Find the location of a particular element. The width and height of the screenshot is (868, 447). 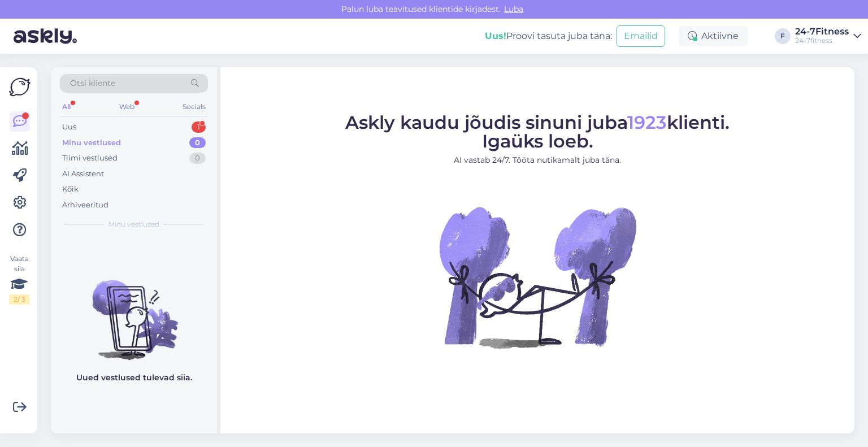

div: Kõik is located at coordinates (70, 190).